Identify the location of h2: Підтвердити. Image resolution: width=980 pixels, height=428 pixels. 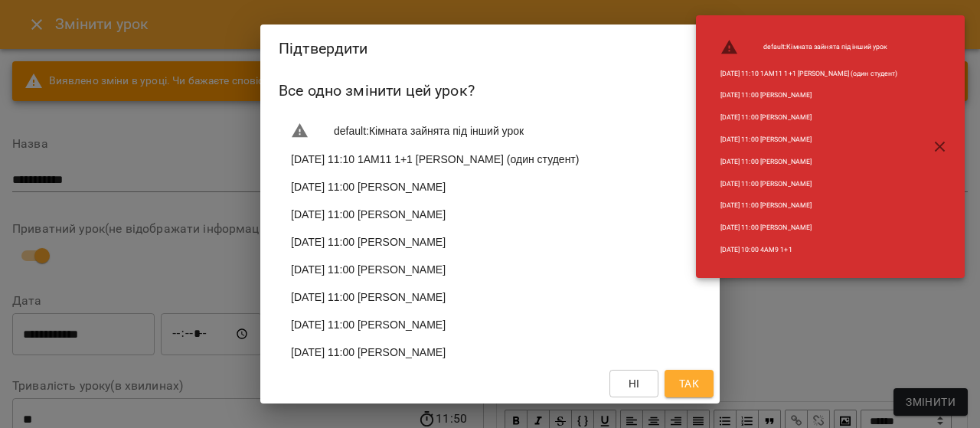
(490, 48).